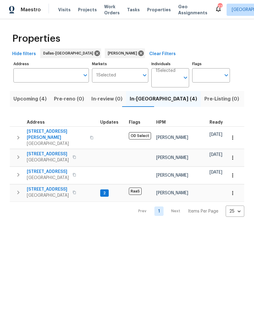  What do you see at coordinates (162, 54) in the screenshot?
I see `span: Clear Filters` at bounding box center [162, 54].